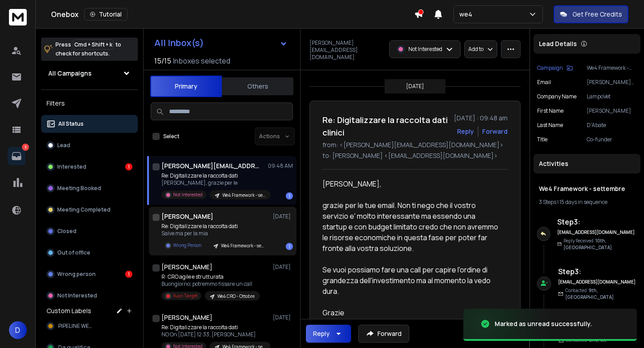 This screenshot has width=644, height=348. Describe the element at coordinates (328, 334) in the screenshot. I see `button: Reply` at that location.